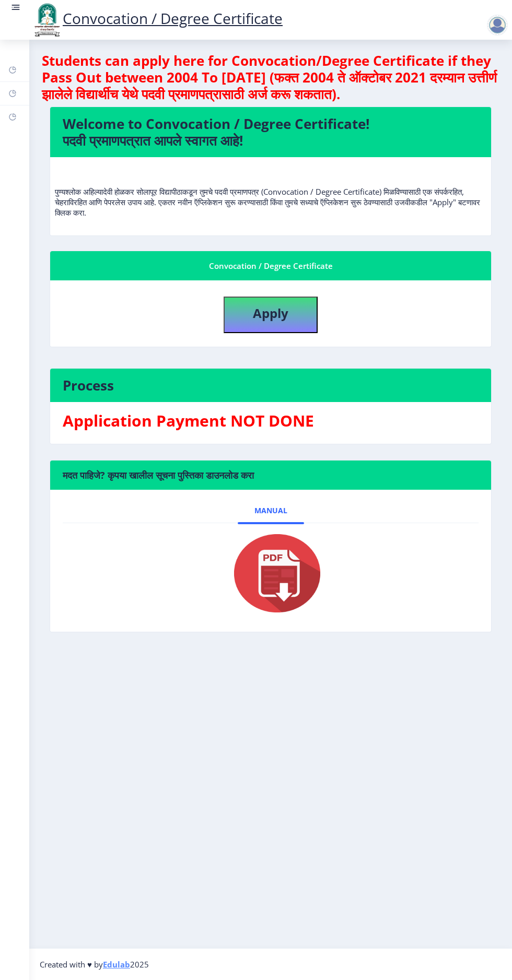 The width and height of the screenshot is (512, 980). I want to click on img: logo, so click(47, 19).